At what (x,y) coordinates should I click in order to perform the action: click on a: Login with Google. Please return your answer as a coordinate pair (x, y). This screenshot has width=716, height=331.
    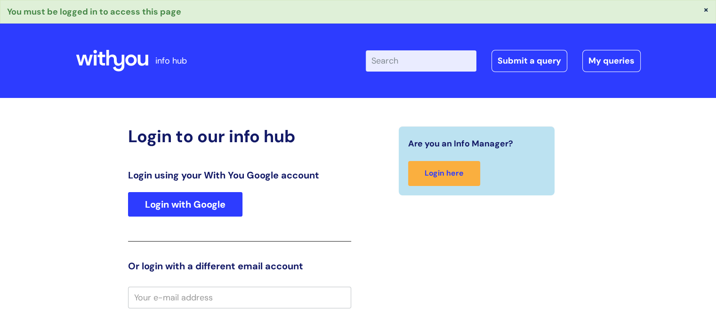
    Looking at the image, I should click on (185, 204).